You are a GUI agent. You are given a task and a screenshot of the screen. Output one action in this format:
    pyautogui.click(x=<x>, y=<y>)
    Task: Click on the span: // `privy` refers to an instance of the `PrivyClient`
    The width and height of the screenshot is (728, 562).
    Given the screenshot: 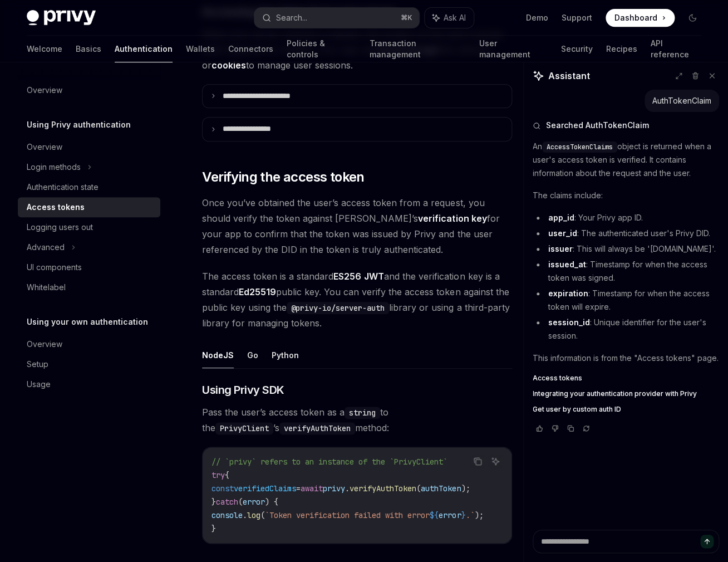 What is the action you would take?
    pyautogui.click(x=330, y=462)
    